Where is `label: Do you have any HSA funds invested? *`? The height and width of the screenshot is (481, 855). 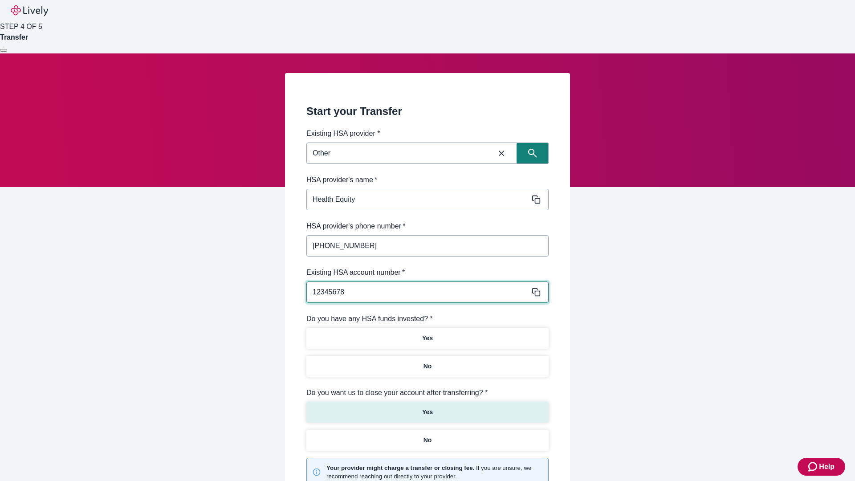
label: Do you have any HSA funds invested? * is located at coordinates (370, 319).